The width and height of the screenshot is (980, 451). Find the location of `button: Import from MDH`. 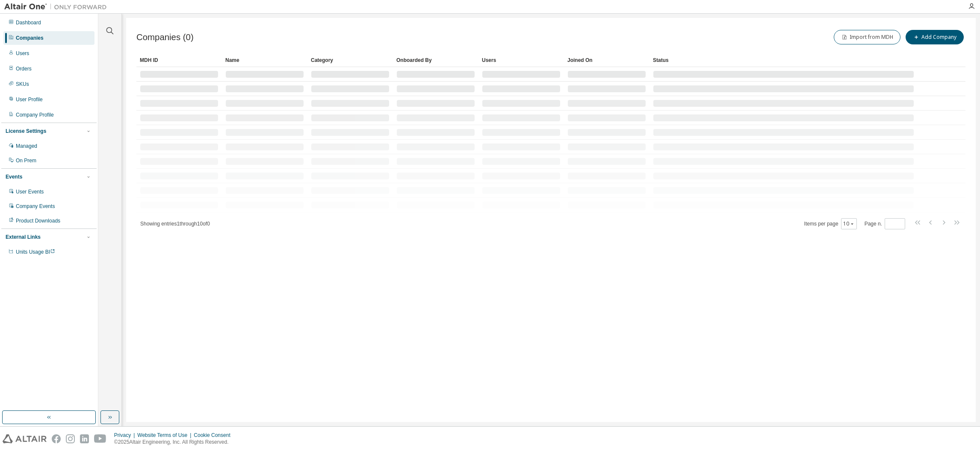

button: Import from MDH is located at coordinates (867, 37).